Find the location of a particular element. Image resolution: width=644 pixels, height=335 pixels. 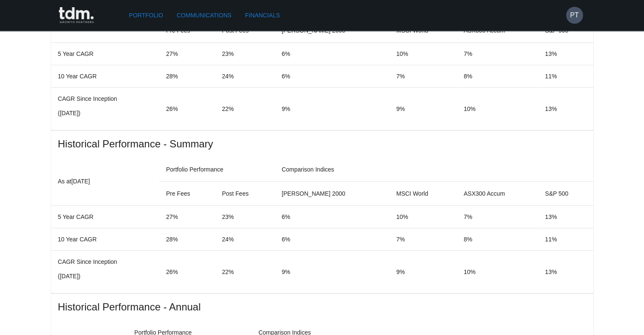

th: ASX300 Accum is located at coordinates (498, 193).